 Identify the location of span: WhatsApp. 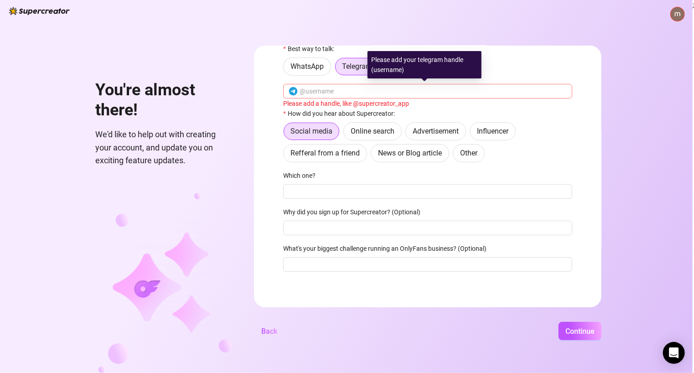
(307, 66).